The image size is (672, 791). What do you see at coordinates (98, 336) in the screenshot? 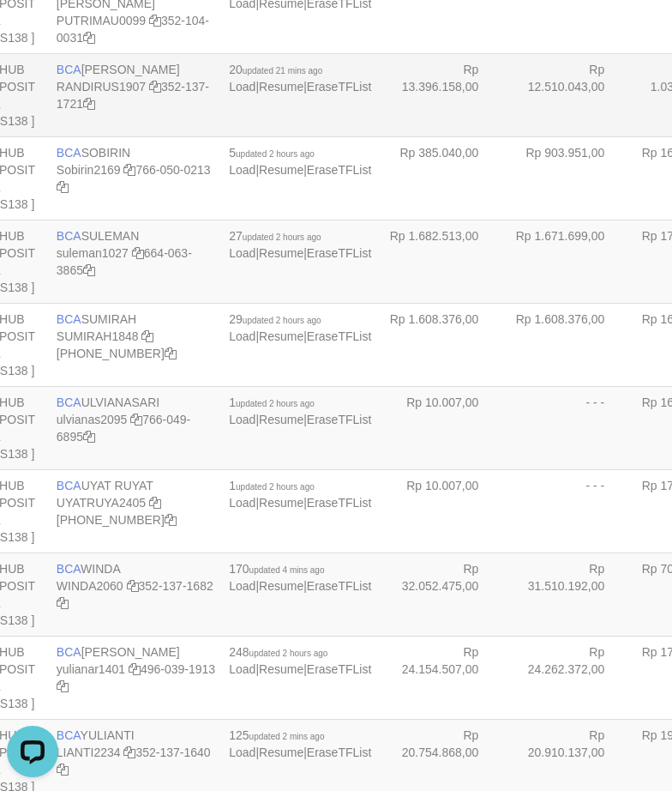
I see `a: SUMIRAH1848` at bounding box center [98, 336].